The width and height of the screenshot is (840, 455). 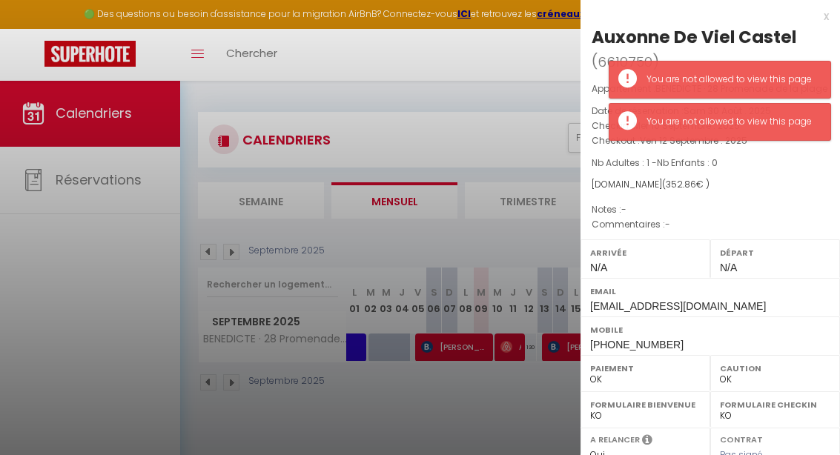 What do you see at coordinates (710, 111) in the screenshot?
I see `p: Date de réservation :` at bounding box center [710, 111].